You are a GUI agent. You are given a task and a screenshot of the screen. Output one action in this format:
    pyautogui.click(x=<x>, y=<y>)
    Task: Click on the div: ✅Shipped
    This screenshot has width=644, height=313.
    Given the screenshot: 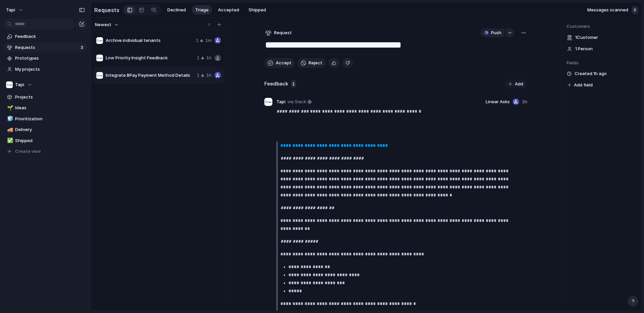 What is the action you would take?
    pyautogui.click(x=45, y=141)
    